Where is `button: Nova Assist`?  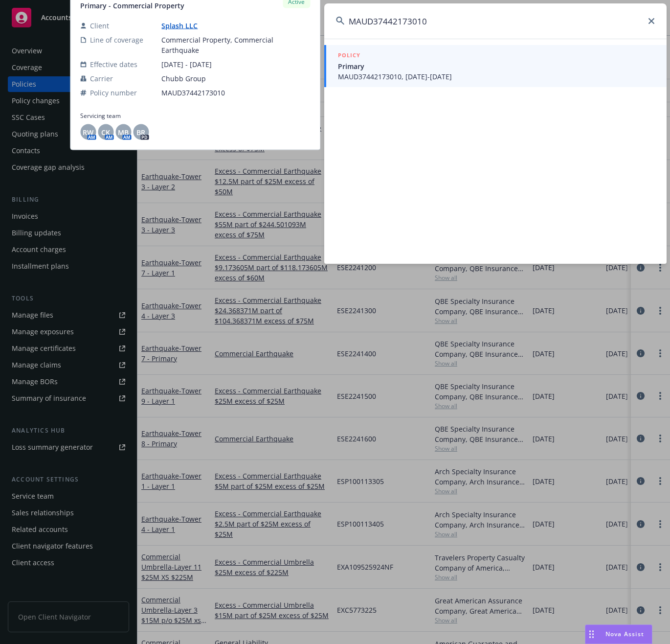
button: Nova Assist is located at coordinates (619, 634).